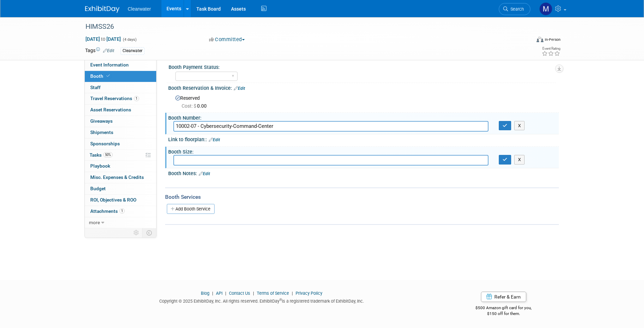  I want to click on a: more, so click(121, 223).